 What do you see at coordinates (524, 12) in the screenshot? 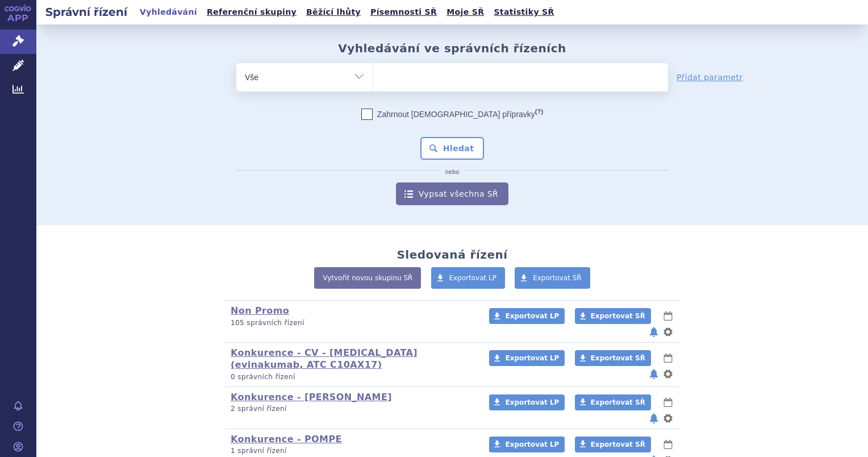
I see `a: Statistiky SŘ` at bounding box center [524, 12].